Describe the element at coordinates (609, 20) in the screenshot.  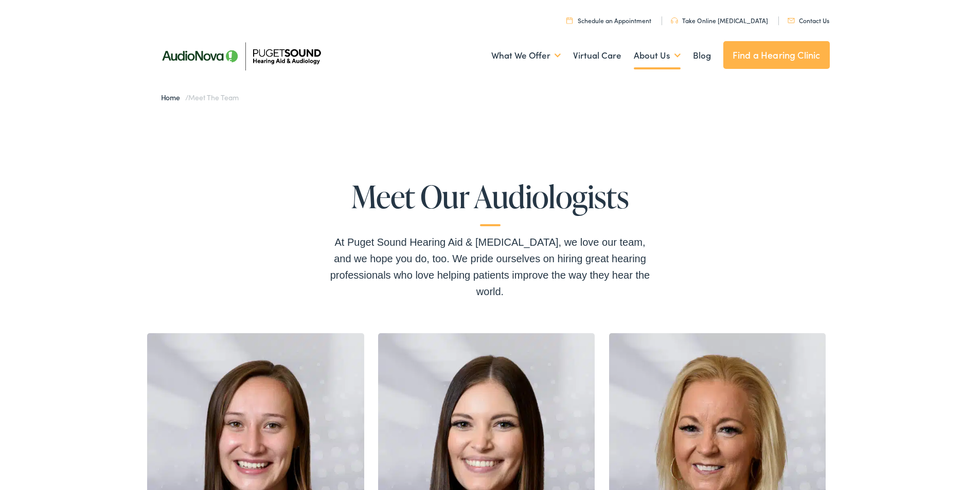
I see `a: Schedule an Appointment` at that location.